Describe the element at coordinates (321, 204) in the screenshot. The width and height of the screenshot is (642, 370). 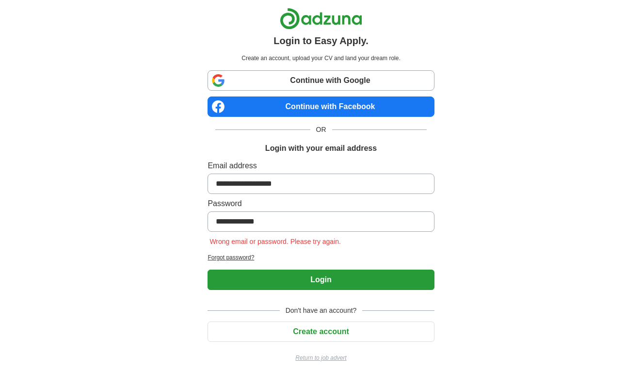
I see `label: Password` at that location.